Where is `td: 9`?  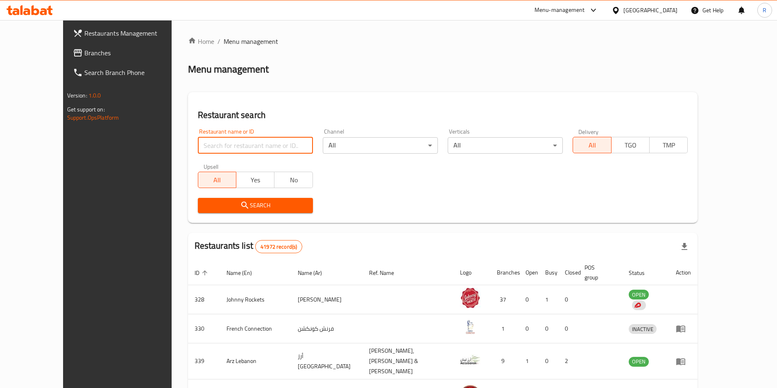
td: 9 is located at coordinates (505, 361).